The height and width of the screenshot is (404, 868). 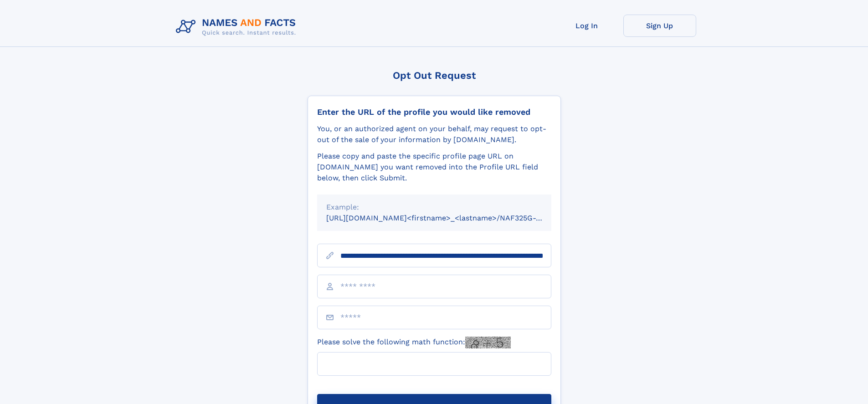 I want to click on div: You, or an authorized agent on your behalf, may request to opt-out of the sale of your informatio..., so click(x=434, y=134).